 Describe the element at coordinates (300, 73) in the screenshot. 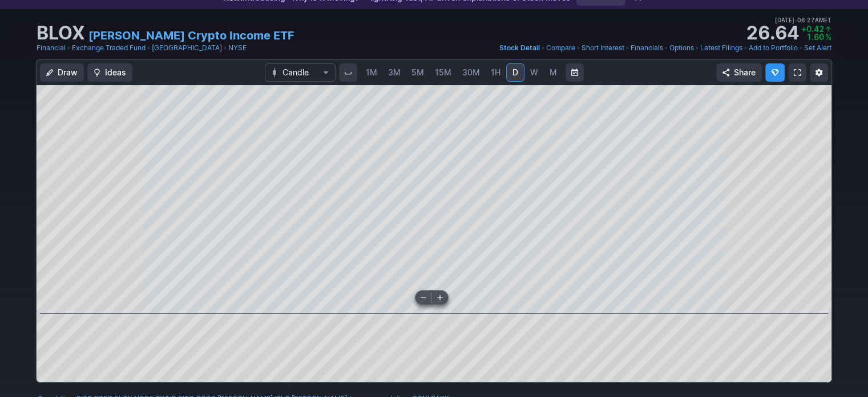

I see `span: Candle` at that location.